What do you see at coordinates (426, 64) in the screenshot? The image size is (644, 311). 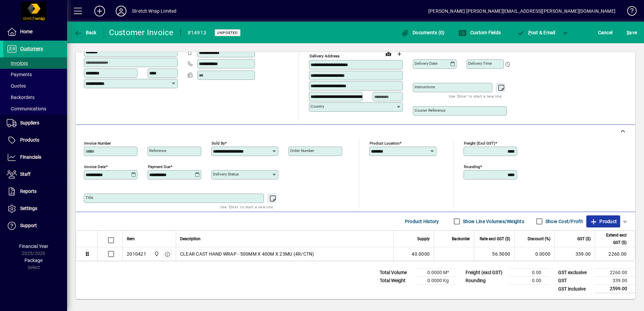 I see `mat-label: Delivery date` at bounding box center [426, 64].